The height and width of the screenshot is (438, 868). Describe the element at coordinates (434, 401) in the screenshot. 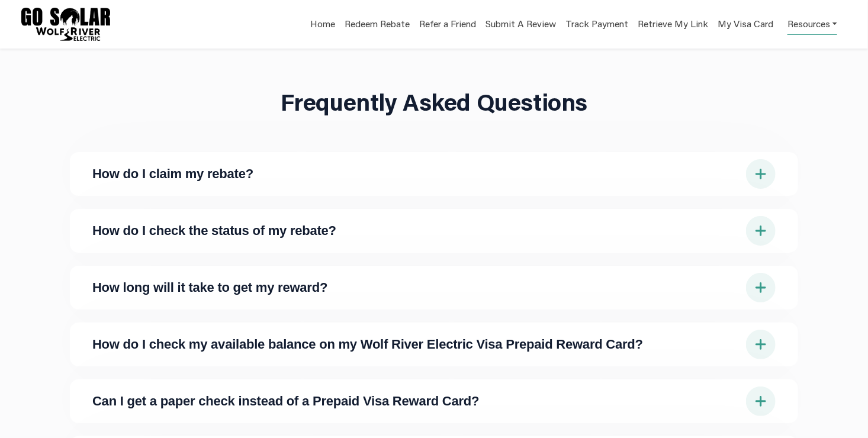

I see `div: ExpandCan I get a paper check instead of a Prepaid Visa Reward Card?` at that location.